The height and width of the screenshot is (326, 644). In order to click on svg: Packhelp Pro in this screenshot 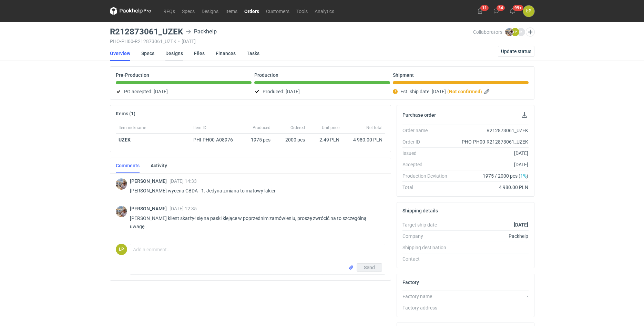, I will do `click(131, 11)`.